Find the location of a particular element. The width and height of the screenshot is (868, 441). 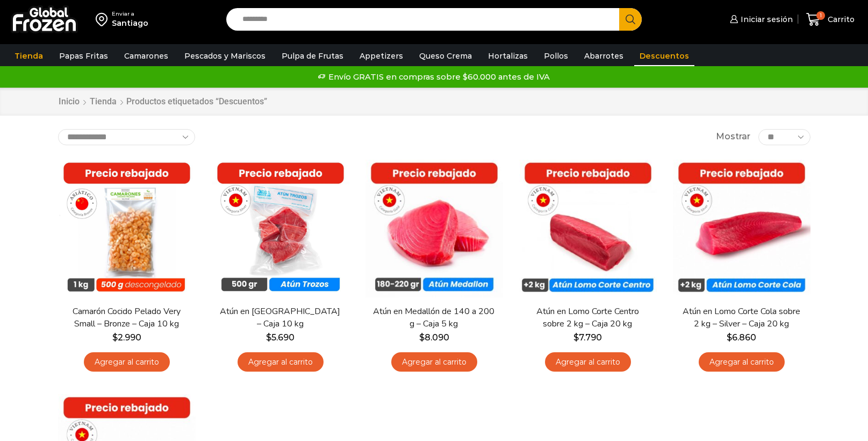

a: Atún en Lomo Corte Cola sobre 2 kg – Silver – Caja 20 kg is located at coordinates (741, 318).